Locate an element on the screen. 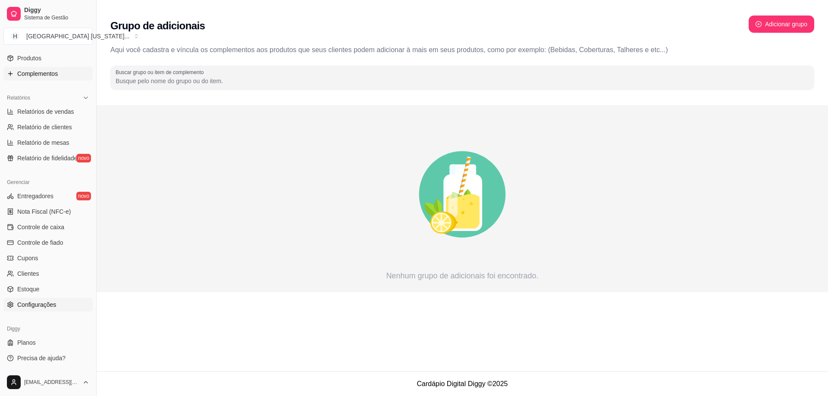 This screenshot has height=396, width=828. a: Entregadoresnovo is located at coordinates (48, 196).